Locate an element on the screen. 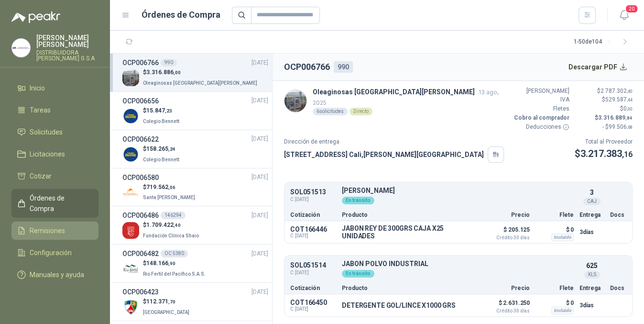 This screenshot has height=324, width=644. a: Tareas is located at coordinates (55, 110).